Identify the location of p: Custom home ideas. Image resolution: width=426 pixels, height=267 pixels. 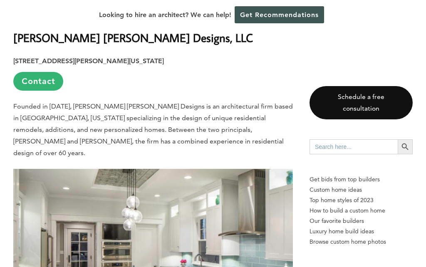
(361, 190).